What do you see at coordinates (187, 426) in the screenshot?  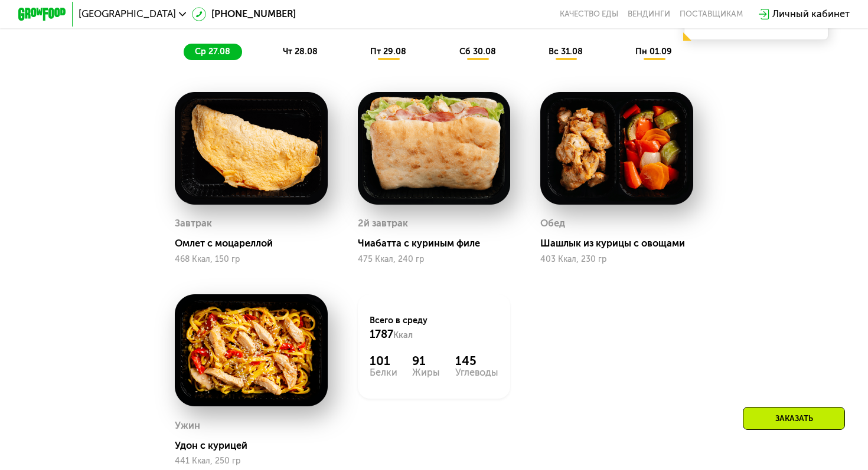 I see `div: Ужин` at bounding box center [187, 426].